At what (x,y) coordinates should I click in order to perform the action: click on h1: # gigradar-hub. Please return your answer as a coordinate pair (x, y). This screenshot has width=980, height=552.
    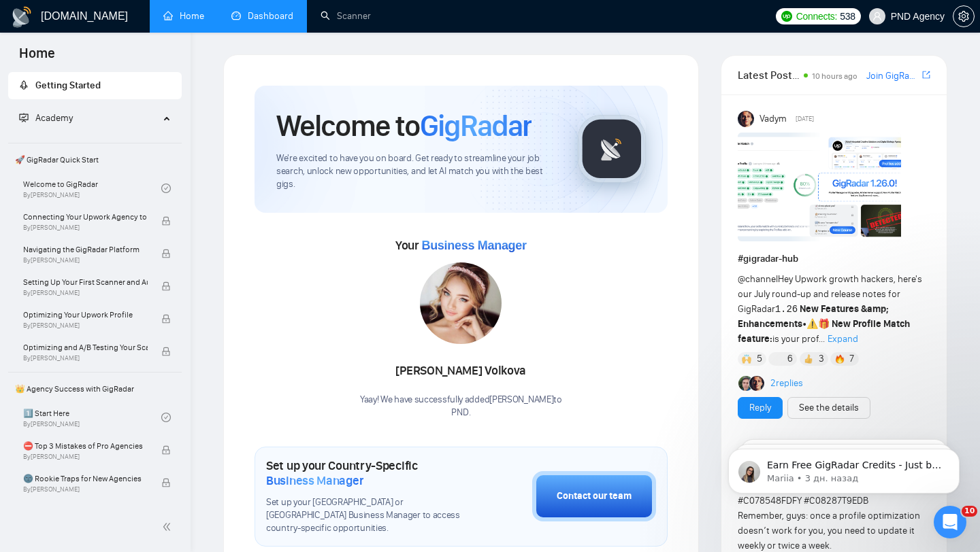
    Looking at the image, I should click on (834, 259).